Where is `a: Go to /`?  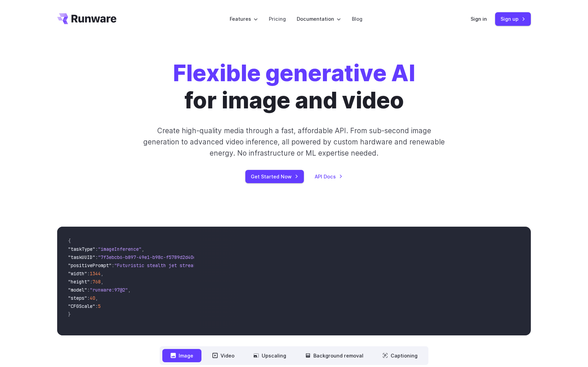 a: Go to / is located at coordinates (86, 18).